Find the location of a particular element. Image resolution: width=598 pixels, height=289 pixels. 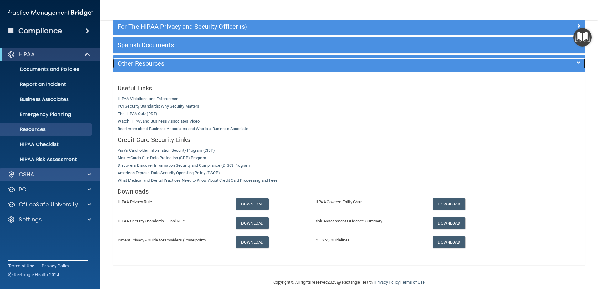

p: HIPAA is located at coordinates (27, 54).